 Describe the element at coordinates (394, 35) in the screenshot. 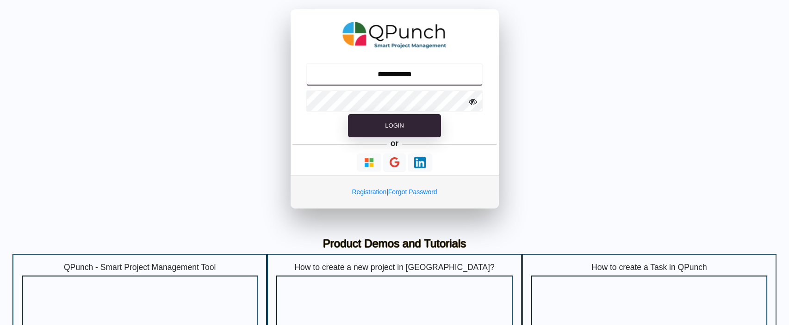

I see `img: QPunch` at that location.